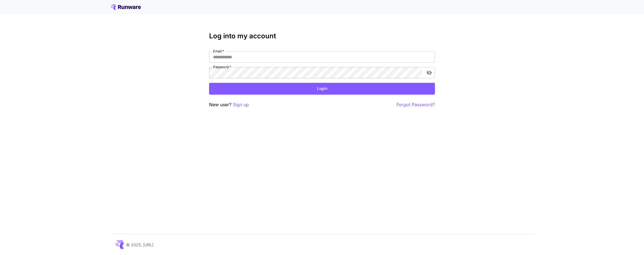 The width and height of the screenshot is (644, 255). Describe the element at coordinates (429, 73) in the screenshot. I see `button: toggle password visibility` at that location.